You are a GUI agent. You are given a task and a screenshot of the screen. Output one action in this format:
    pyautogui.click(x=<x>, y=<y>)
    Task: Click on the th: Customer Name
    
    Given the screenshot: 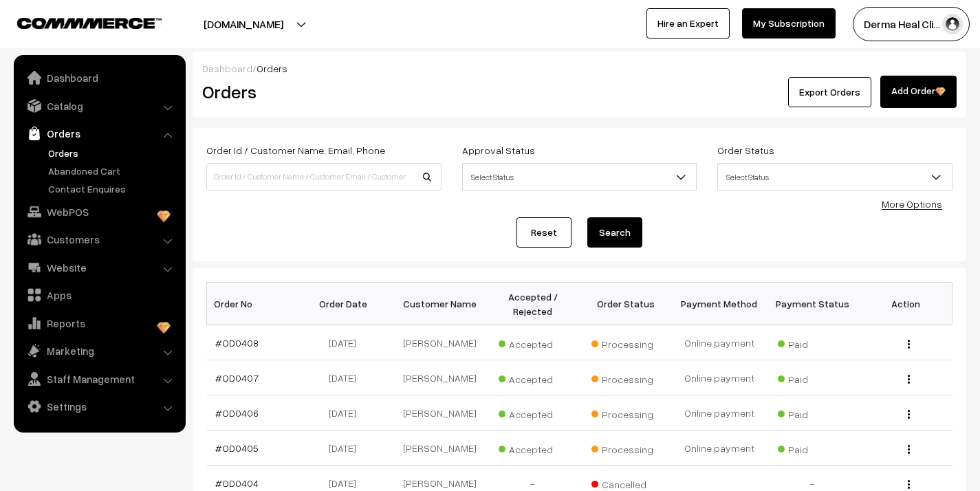 What is the action you would take?
    pyautogui.click(x=440, y=304)
    